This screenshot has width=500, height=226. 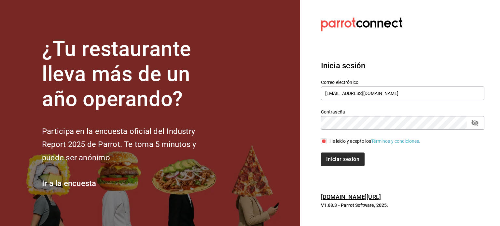 What do you see at coordinates (403, 205) in the screenshot?
I see `p: V1.68.3 - Parrot Software, 2025.` at bounding box center [403, 205].